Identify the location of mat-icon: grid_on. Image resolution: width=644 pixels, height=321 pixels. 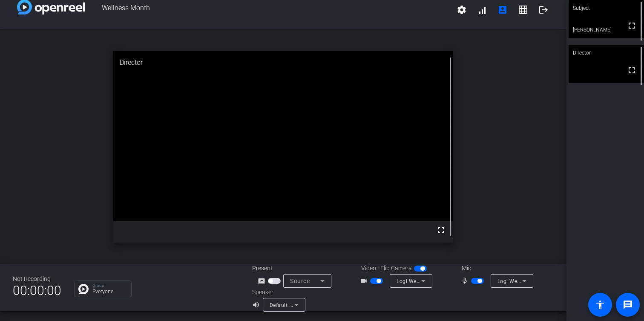
(523, 10).